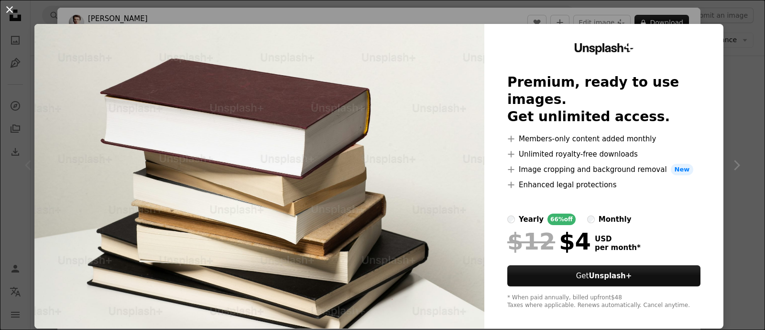 This screenshot has height=330, width=765. Describe the element at coordinates (531, 219) in the screenshot. I see `div: yearly` at that location.